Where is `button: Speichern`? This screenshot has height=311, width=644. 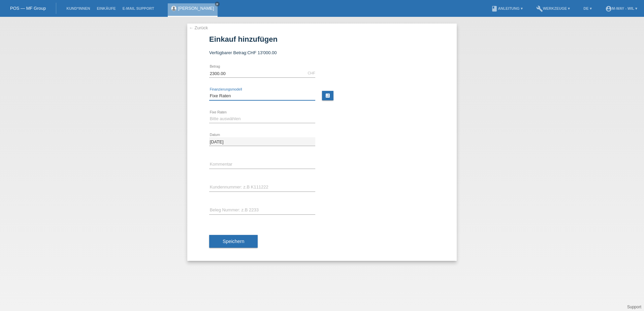
button: Speichern is located at coordinates (233, 242).